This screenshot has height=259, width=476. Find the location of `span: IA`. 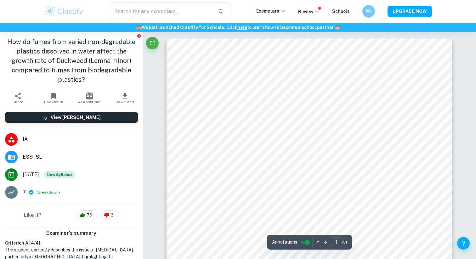

span: IA is located at coordinates (80, 139).